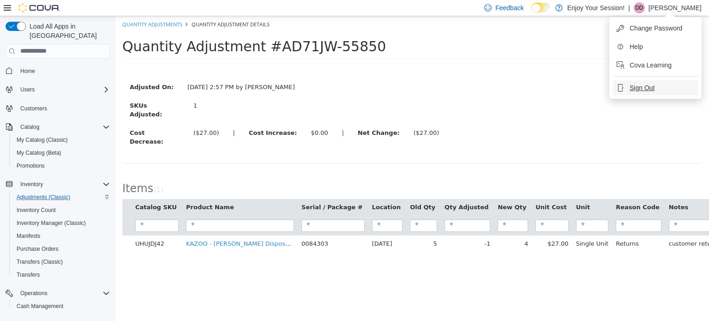 The height and width of the screenshot is (321, 709). What do you see at coordinates (31, 184) in the screenshot?
I see `span: Inventory` at bounding box center [31, 184].